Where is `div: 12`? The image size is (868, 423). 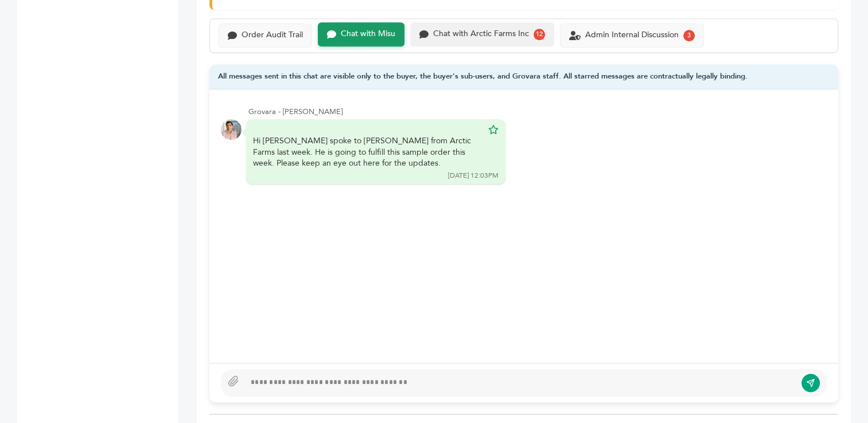 div: 12 is located at coordinates (539, 35).